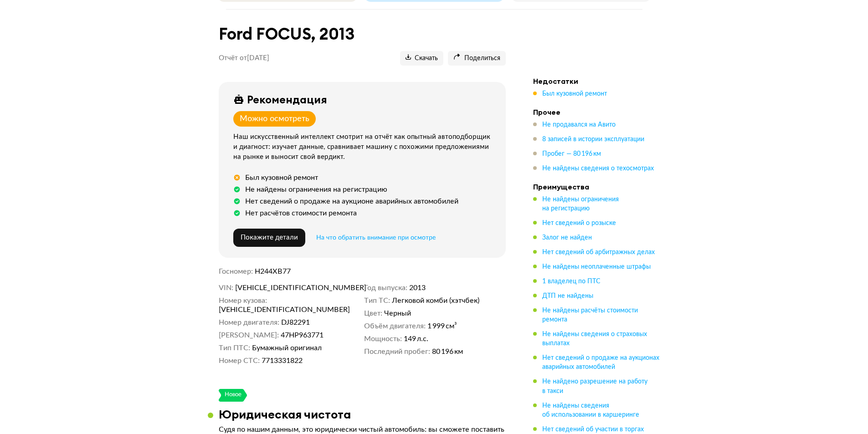 This screenshot has height=434, width=868. What do you see at coordinates (580, 204) in the screenshot?
I see `span: Не найдены ограничения на регистрацию` at bounding box center [580, 204].